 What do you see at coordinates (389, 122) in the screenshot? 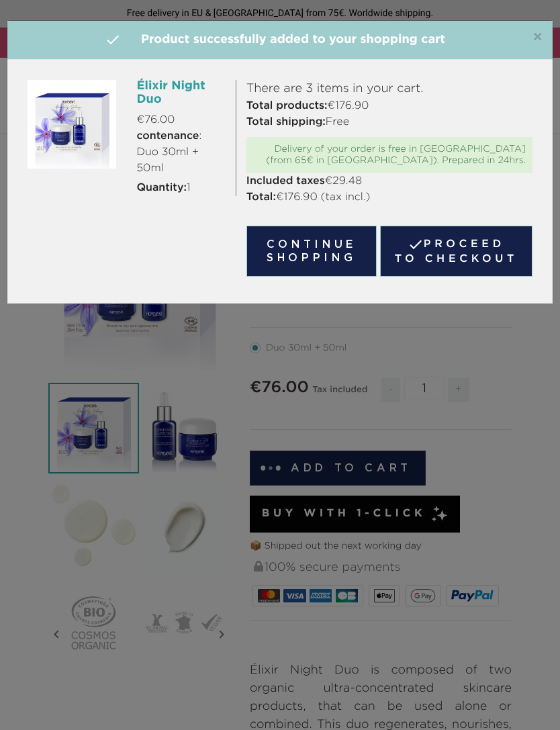
I see `p: Free` at bounding box center [389, 122].